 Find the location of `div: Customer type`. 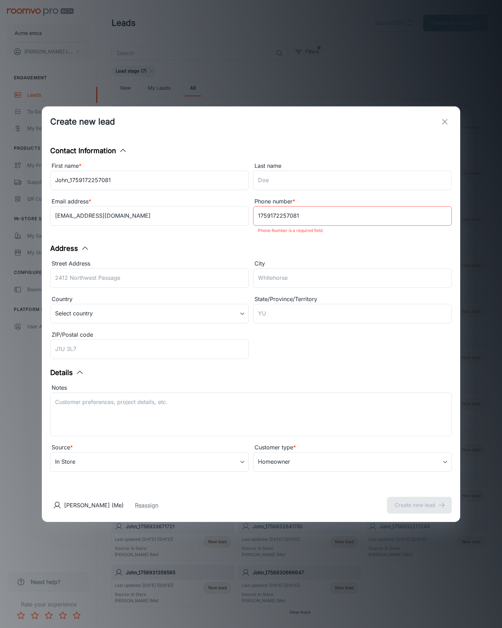

div: Customer type is located at coordinates (353, 447).